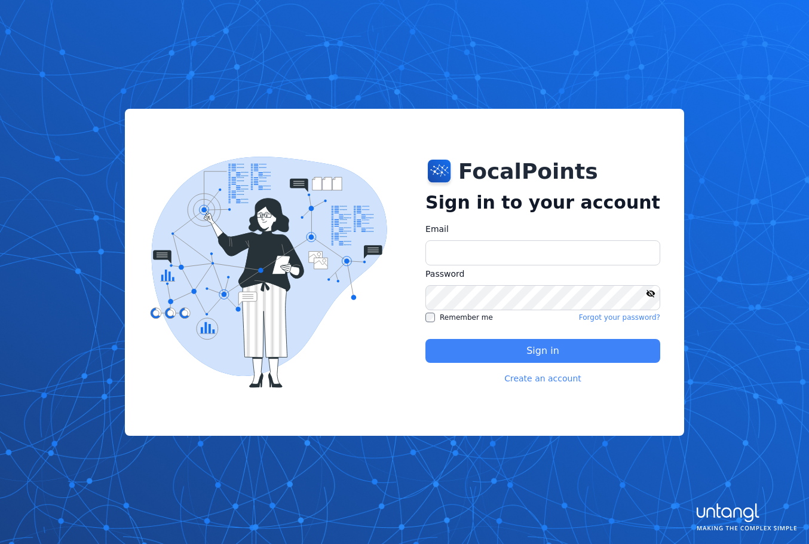 This screenshot has width=809, height=544. I want to click on label: Password, so click(543, 274).